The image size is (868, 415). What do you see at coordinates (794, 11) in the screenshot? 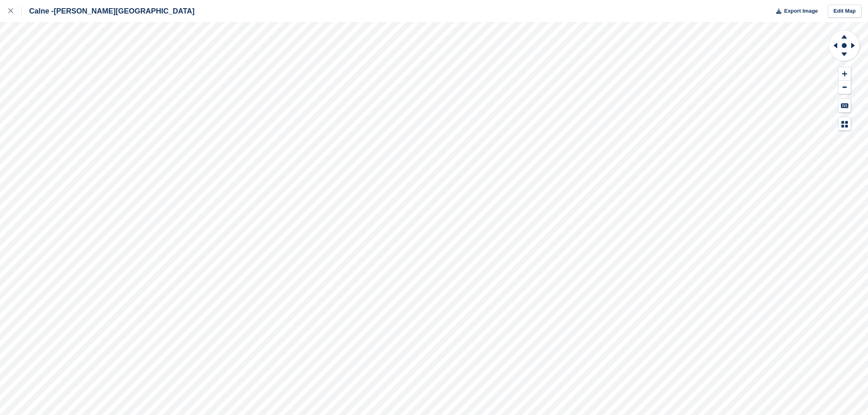
I see `button: Export Image` at bounding box center [794, 11].